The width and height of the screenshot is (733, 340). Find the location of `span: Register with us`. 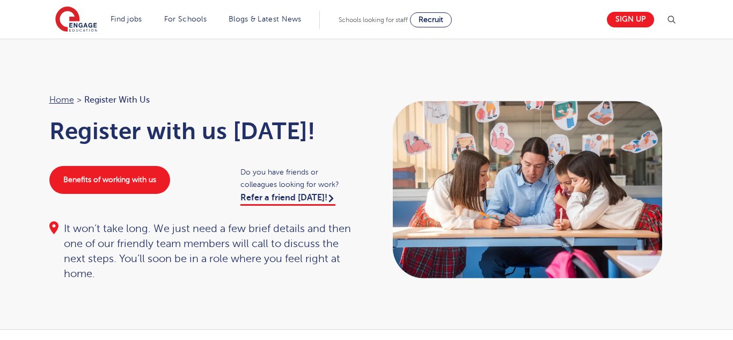

span: Register with us is located at coordinates (117, 100).